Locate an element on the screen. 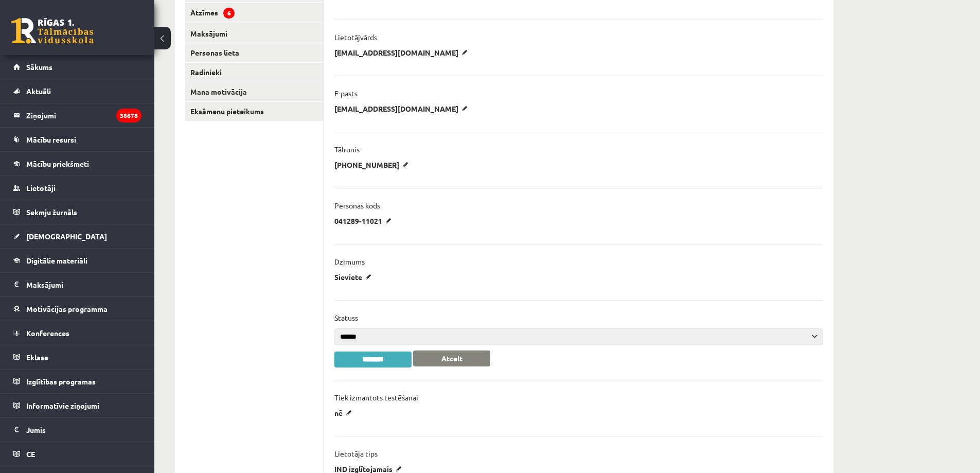  span: Mācību resursi is located at coordinates (51, 140).